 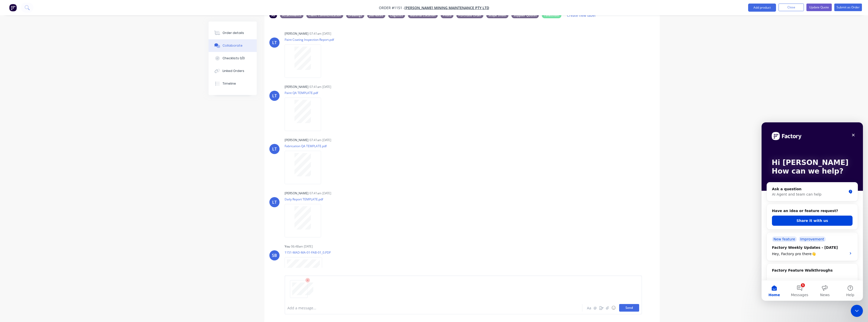 What do you see at coordinates (92, 12) in the screenshot?
I see `div: Close` at bounding box center [92, 12].